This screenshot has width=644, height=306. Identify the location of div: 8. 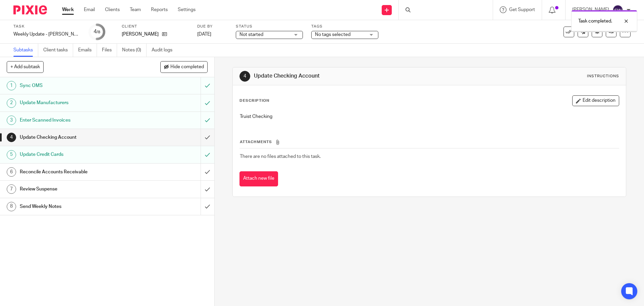
(11, 207).